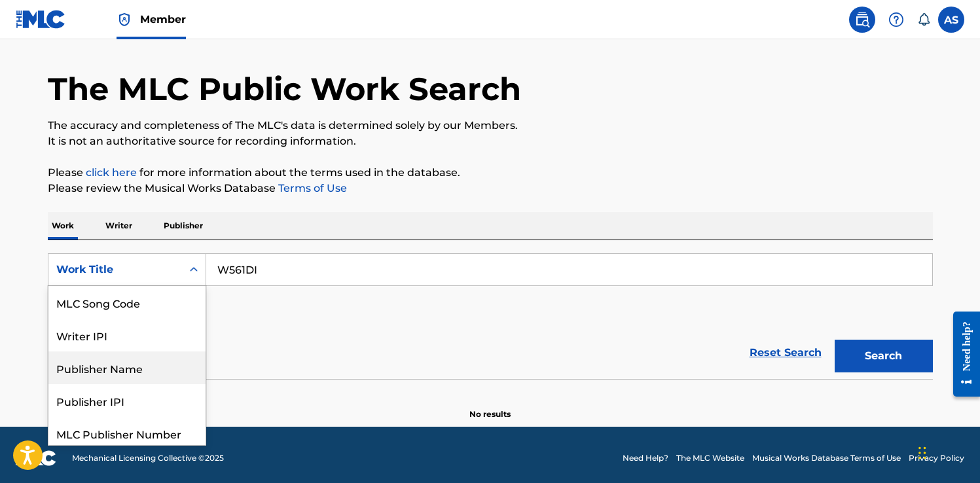 This screenshot has width=980, height=483. Describe the element at coordinates (127, 368) in the screenshot. I see `div: Publisher Name` at that location.